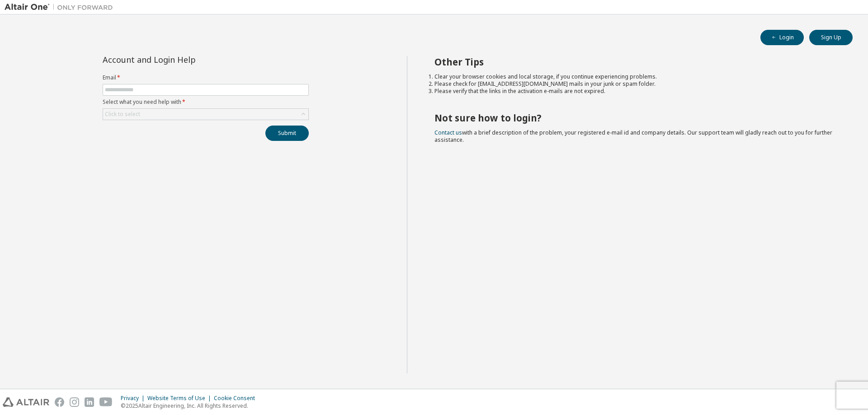  Describe the element at coordinates (74, 402) in the screenshot. I see `img: instagram.svg` at that location.